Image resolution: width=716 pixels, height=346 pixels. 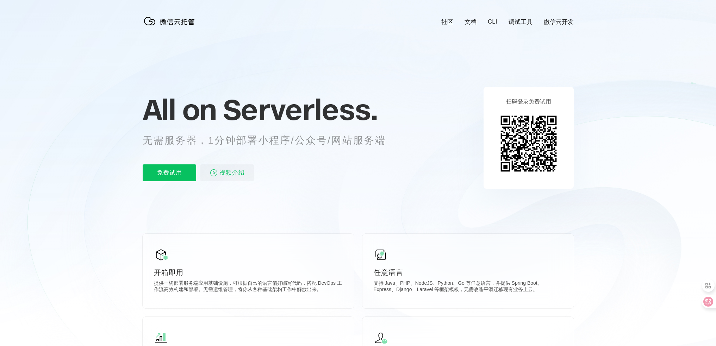 I want to click on span: All on, so click(x=179, y=110).